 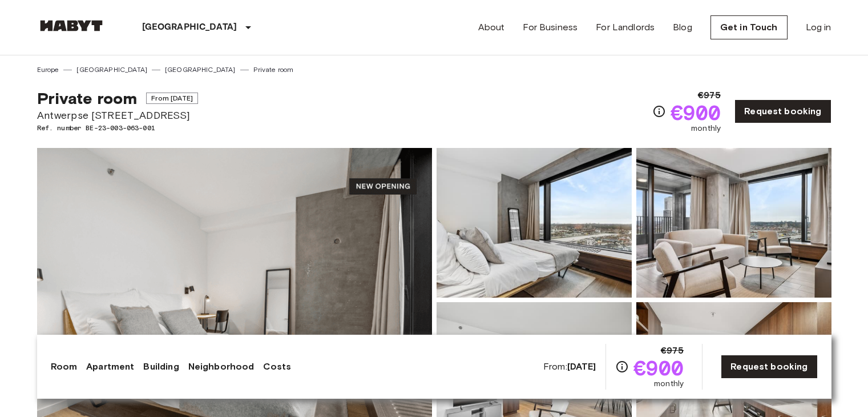 What do you see at coordinates (64, 366) in the screenshot?
I see `a: Room` at bounding box center [64, 366].